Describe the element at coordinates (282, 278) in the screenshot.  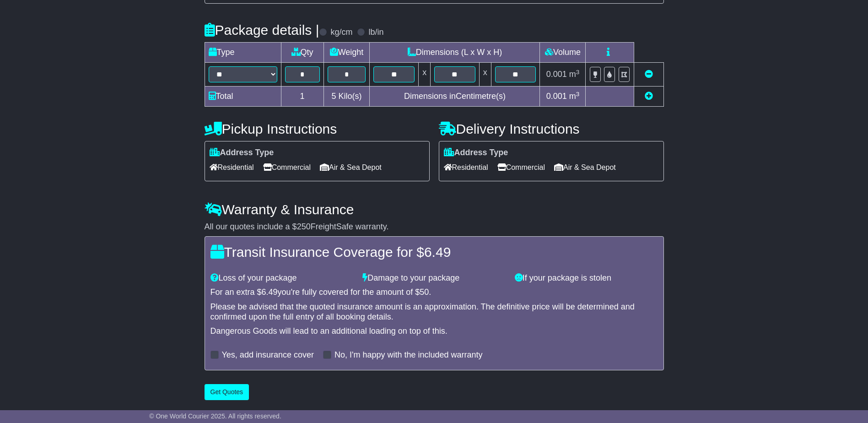
I see `div: Loss of your package` at that location.